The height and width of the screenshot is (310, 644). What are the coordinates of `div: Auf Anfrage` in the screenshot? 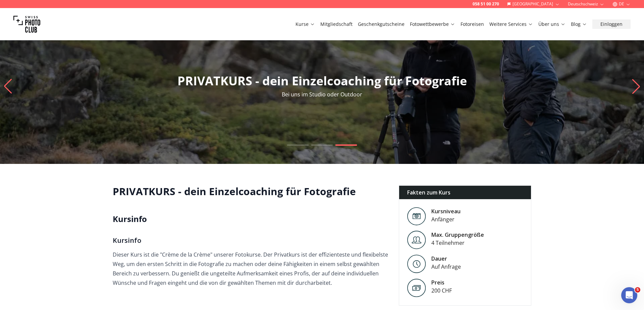 It's located at (446, 266).